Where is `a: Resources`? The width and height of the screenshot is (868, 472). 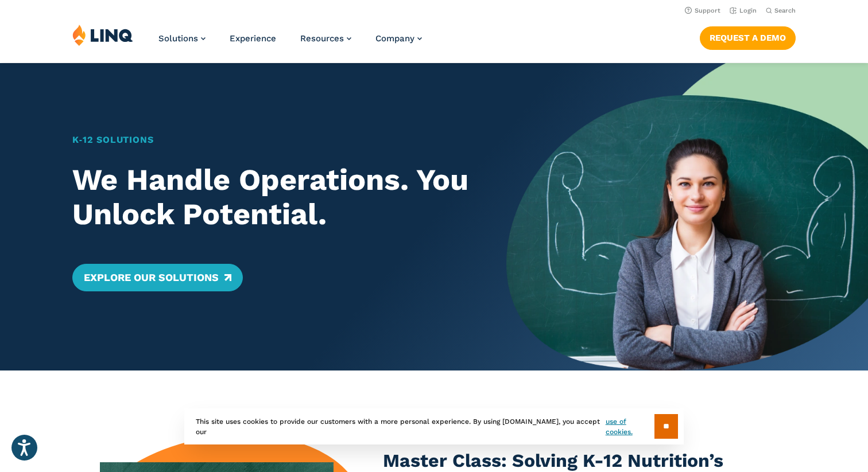 a: Resources is located at coordinates (325, 38).